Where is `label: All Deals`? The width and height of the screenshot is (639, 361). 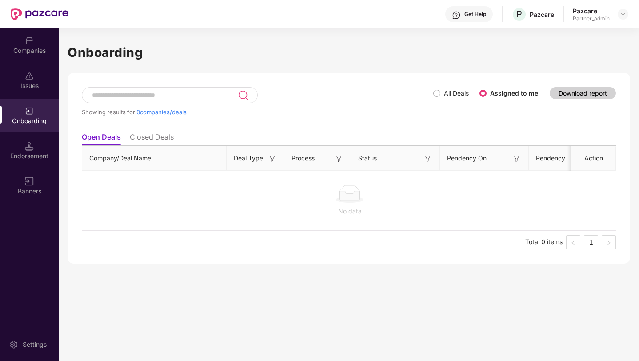
label: All Deals is located at coordinates (456, 93).